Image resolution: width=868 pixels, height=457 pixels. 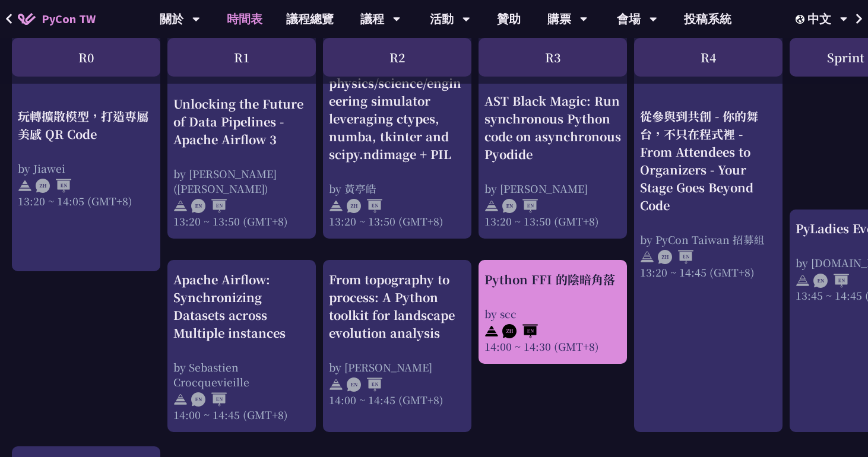 What do you see at coordinates (56, 19) in the screenshot?
I see `a: PyCon TW` at bounding box center [56, 19].